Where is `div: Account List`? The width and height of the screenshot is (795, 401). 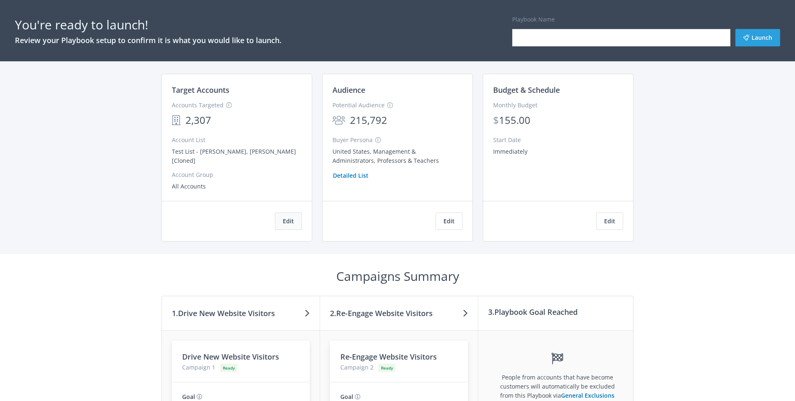 div: Account List is located at coordinates (237, 140).